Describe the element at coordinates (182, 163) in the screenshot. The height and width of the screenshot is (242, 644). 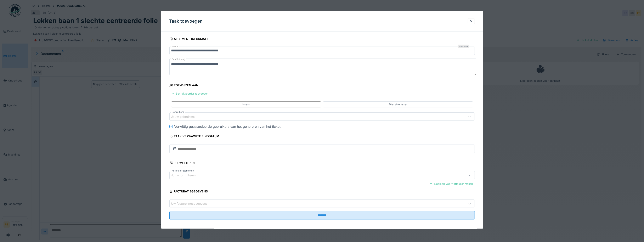
I see `div: Formulieren` at that location.